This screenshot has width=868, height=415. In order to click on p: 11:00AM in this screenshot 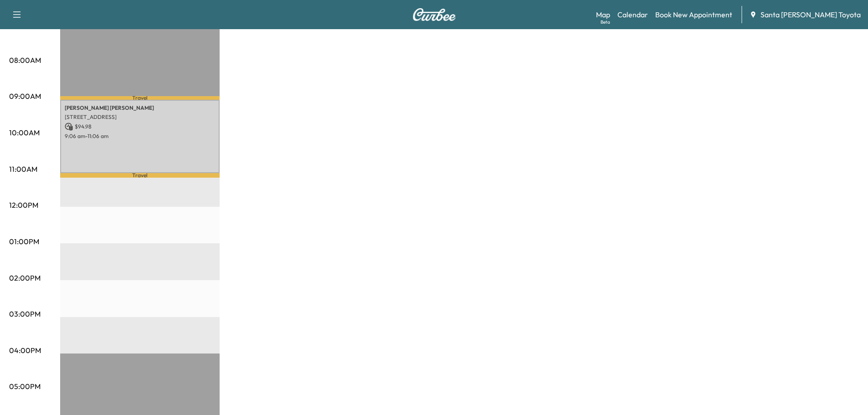, I will do `click(23, 169)`.